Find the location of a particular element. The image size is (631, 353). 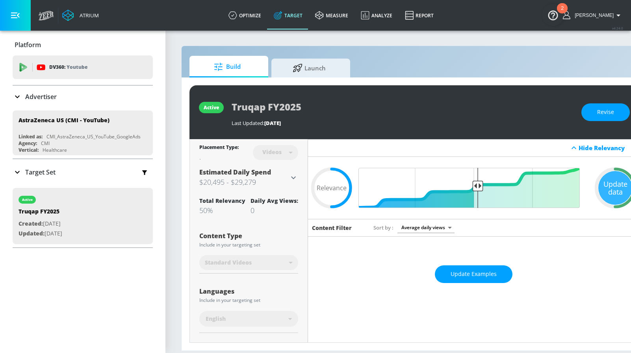

p: DV360: is located at coordinates (68, 67).